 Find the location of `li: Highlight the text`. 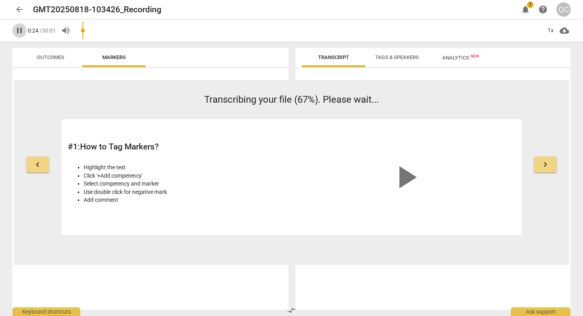

li: Highlight the text is located at coordinates (185, 167).